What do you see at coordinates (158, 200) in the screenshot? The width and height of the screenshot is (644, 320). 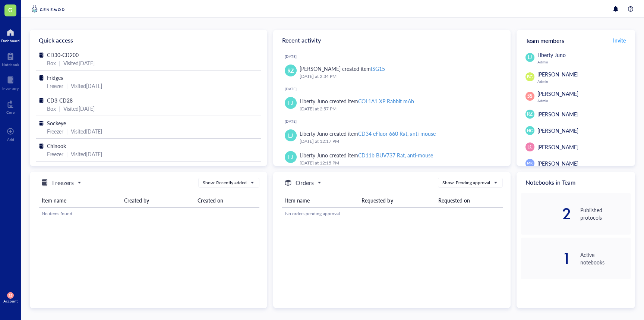 I see `th: Created by` at bounding box center [158, 200].